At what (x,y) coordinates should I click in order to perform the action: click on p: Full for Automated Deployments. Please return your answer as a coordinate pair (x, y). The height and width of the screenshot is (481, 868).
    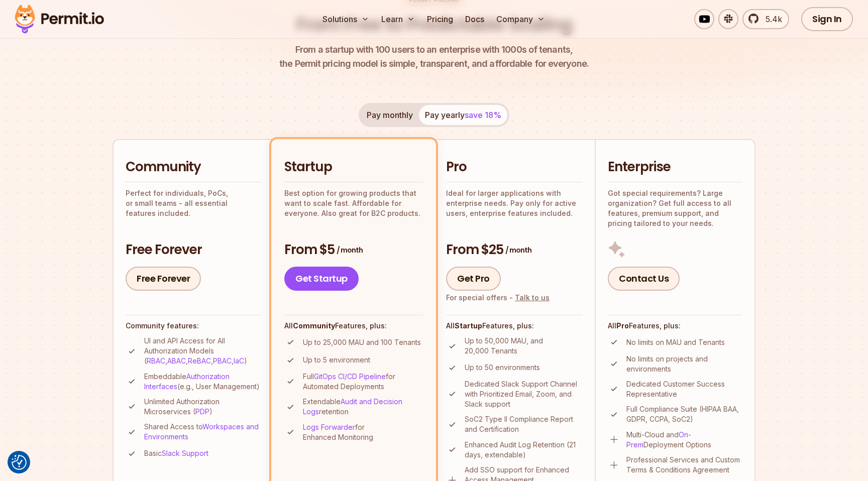
    Looking at the image, I should click on (363, 381).